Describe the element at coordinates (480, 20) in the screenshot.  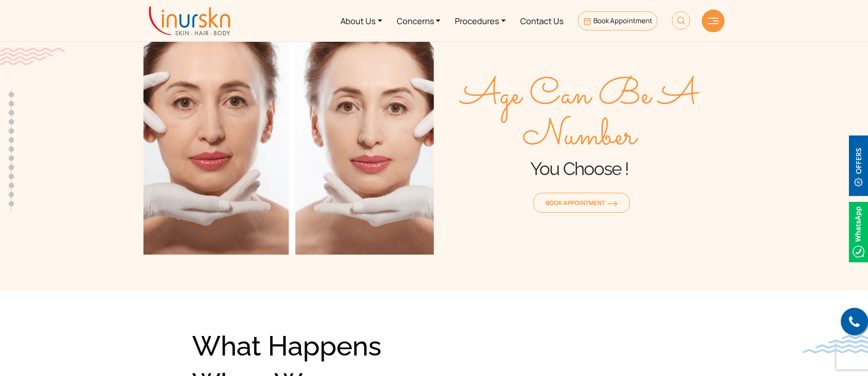
I see `a: Procedures` at that location.